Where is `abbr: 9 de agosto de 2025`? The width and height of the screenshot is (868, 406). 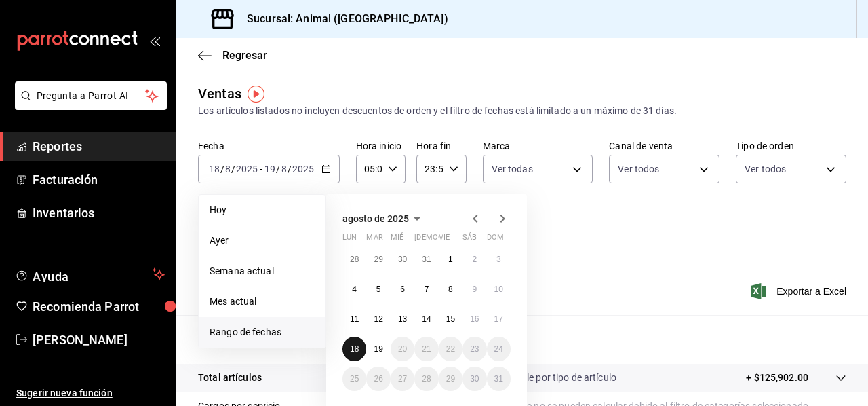
abbr: 9 de agosto de 2025 is located at coordinates (474, 289).